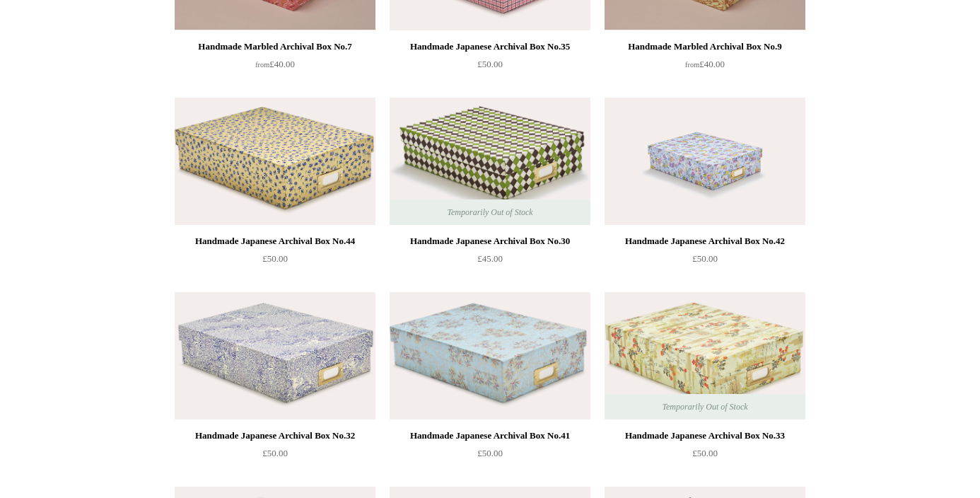  Describe the element at coordinates (490, 355) in the screenshot. I see `img: Handmade Japanese Archival Box No.41` at that location.